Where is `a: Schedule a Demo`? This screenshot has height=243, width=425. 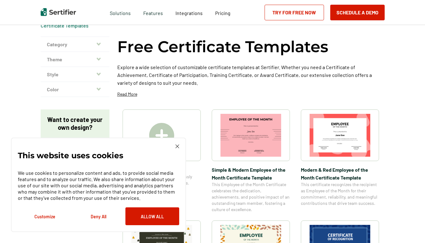
a: Schedule a Demo is located at coordinates (357, 13).